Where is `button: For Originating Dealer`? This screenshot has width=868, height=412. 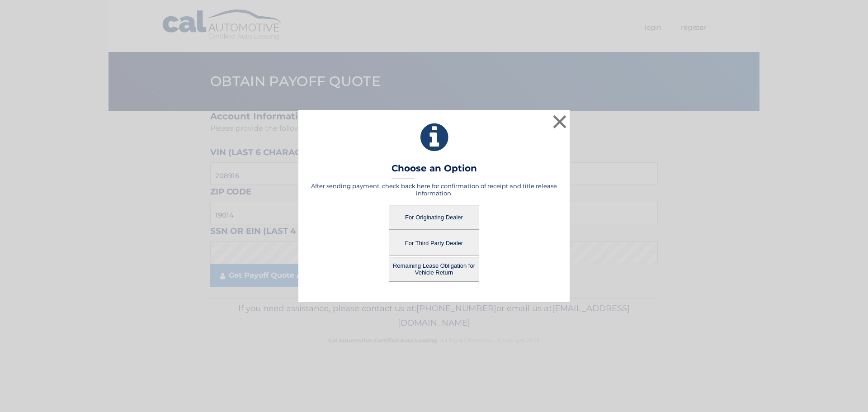 button: For Originating Dealer is located at coordinates (434, 217).